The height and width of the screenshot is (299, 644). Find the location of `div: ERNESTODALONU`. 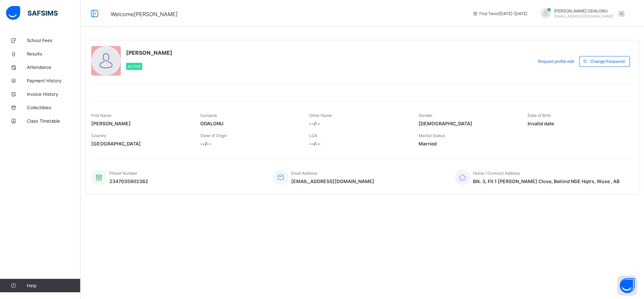

div: ERNESTODALONU is located at coordinates (581, 13).